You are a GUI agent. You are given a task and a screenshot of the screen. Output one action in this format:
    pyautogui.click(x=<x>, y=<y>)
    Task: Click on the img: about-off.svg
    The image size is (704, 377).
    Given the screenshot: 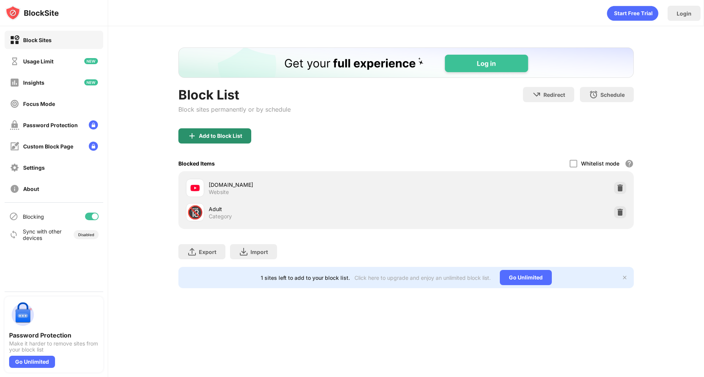 What is the action you would take?
    pyautogui.click(x=14, y=189)
    